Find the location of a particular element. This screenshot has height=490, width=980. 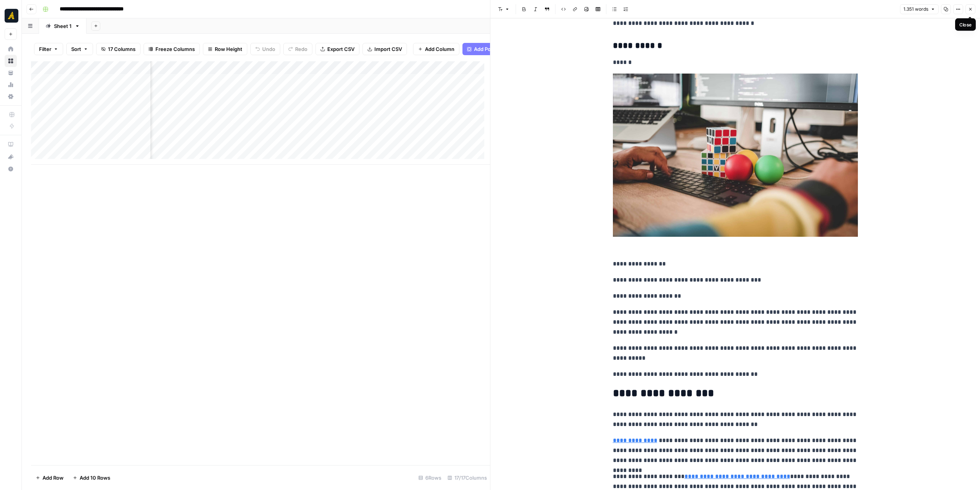

a: Your Data is located at coordinates (11, 73).